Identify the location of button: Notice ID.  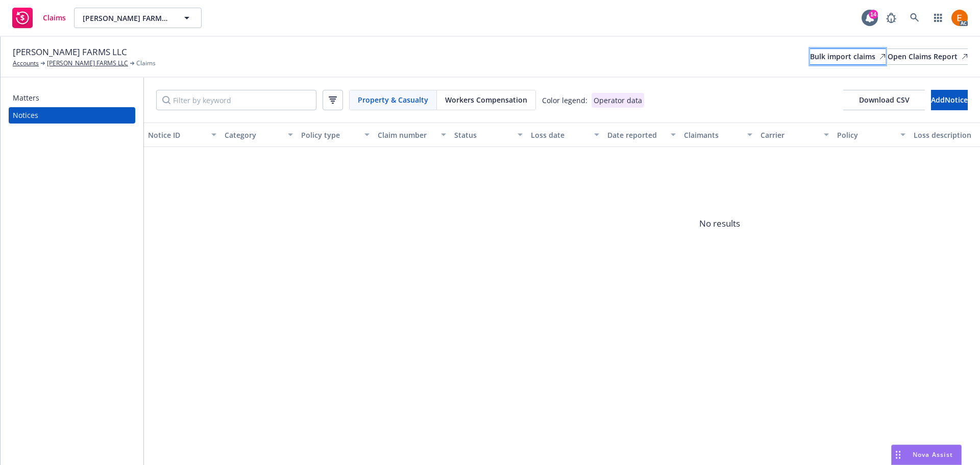
(182, 135).